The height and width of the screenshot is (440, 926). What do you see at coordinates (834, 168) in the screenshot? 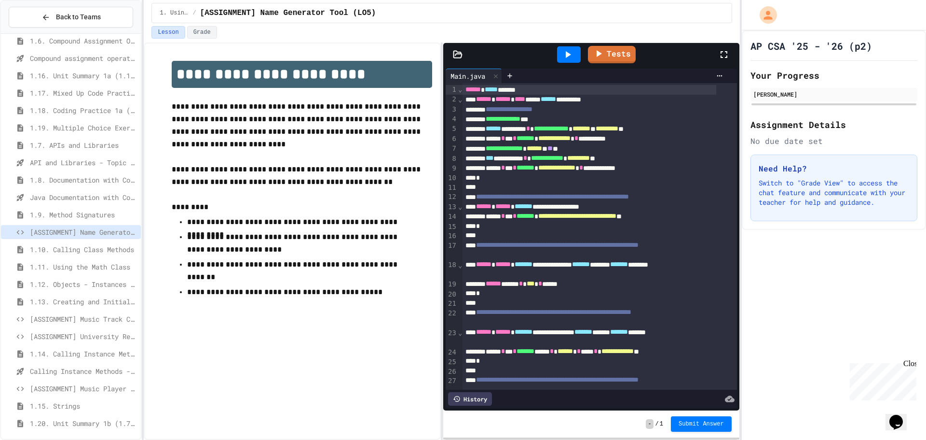
I see `h3: Need Help?` at bounding box center [834, 168].